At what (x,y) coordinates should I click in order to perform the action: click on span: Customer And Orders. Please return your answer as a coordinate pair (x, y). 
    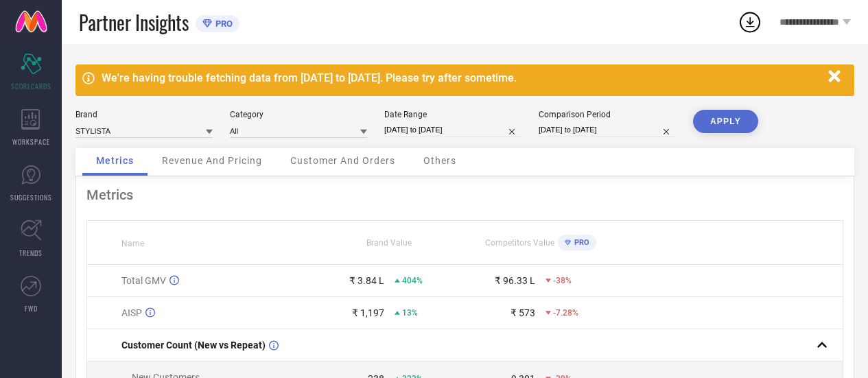
    Looking at the image, I should click on (343, 160).